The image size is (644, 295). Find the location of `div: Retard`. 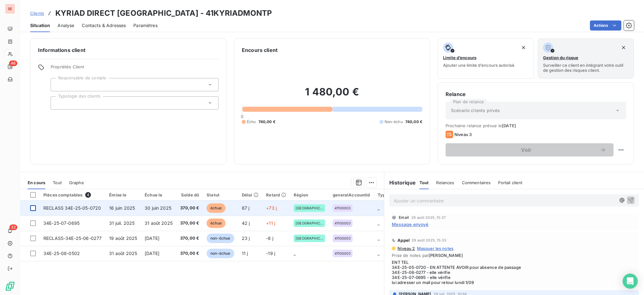

div: Retard is located at coordinates (276, 195).